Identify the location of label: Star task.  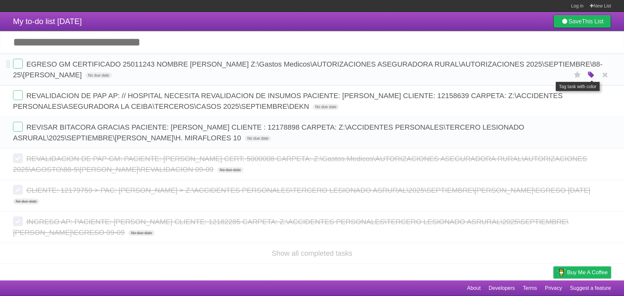
(578, 75).